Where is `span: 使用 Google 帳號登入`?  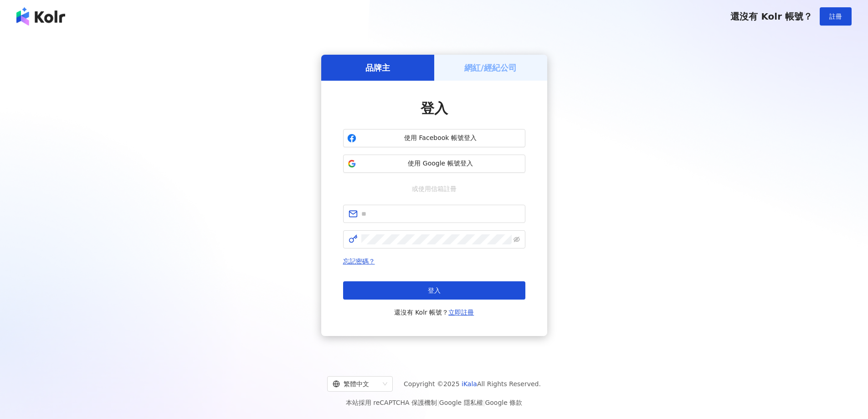 span: 使用 Google 帳號登入 is located at coordinates (440, 164).